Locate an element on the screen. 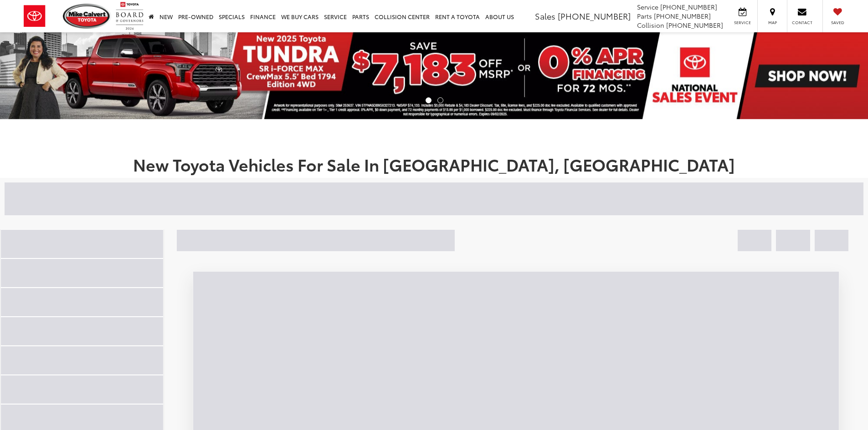 This screenshot has width=868, height=430. span: Collision is located at coordinates (650, 25).